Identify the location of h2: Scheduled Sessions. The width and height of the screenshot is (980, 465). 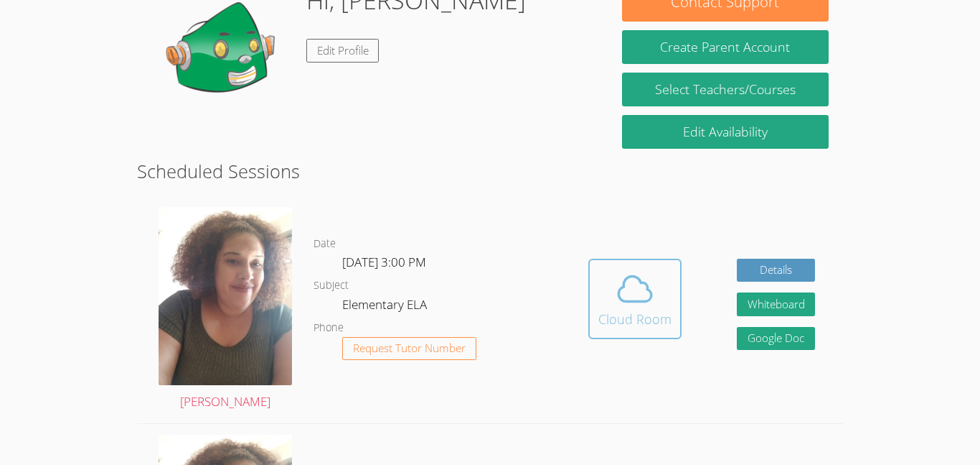
(490, 171).